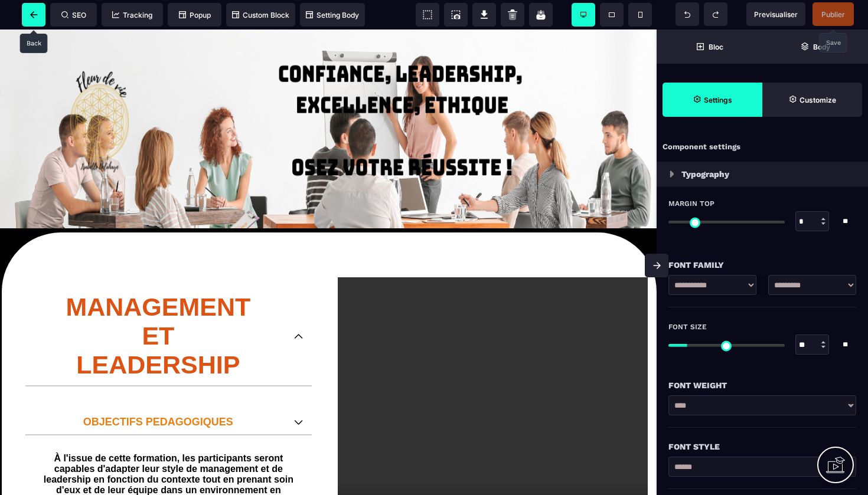 The width and height of the screenshot is (868, 495). What do you see at coordinates (818, 100) in the screenshot?
I see `strong: Customize` at bounding box center [818, 100].